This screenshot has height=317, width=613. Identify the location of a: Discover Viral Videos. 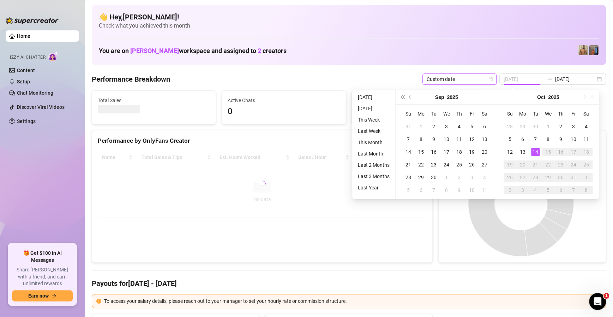
(41, 107).